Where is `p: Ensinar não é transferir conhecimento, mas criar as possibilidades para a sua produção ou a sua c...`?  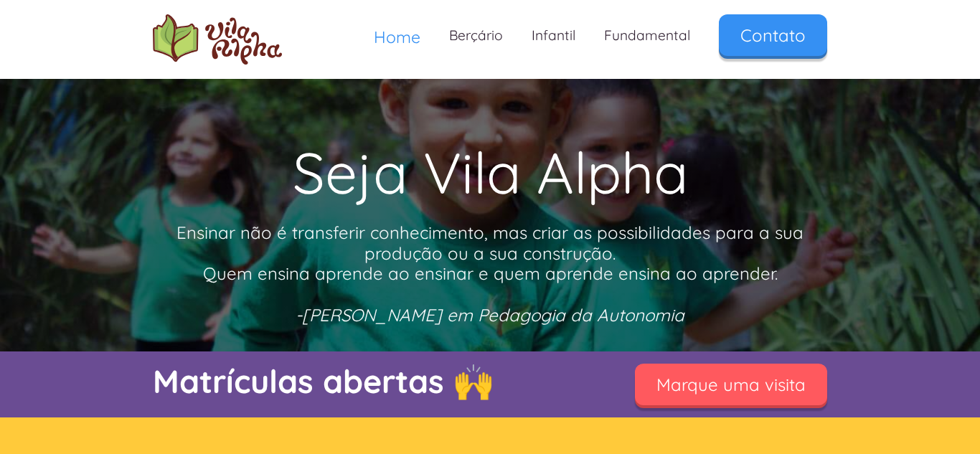 p: Ensinar não é transferir conhecimento, mas criar as possibilidades para a sua produção ou a sua c... is located at coordinates (490, 274).